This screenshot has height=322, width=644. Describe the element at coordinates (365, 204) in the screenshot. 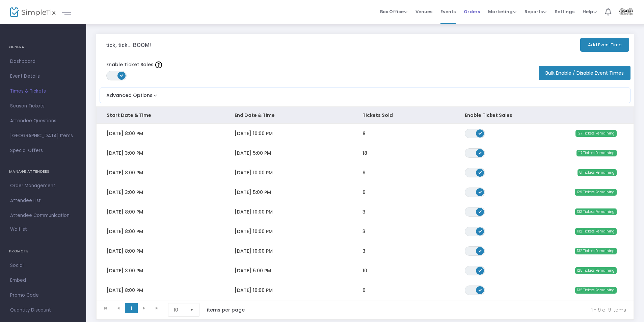

I see `div: Data table` at that location.